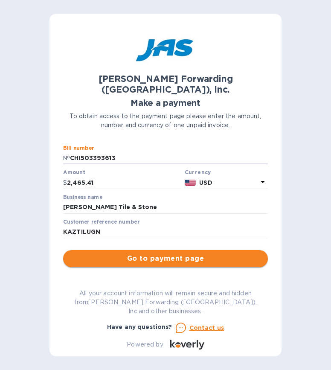  What do you see at coordinates (207, 328) in the screenshot?
I see `u: Contact us` at bounding box center [207, 328].